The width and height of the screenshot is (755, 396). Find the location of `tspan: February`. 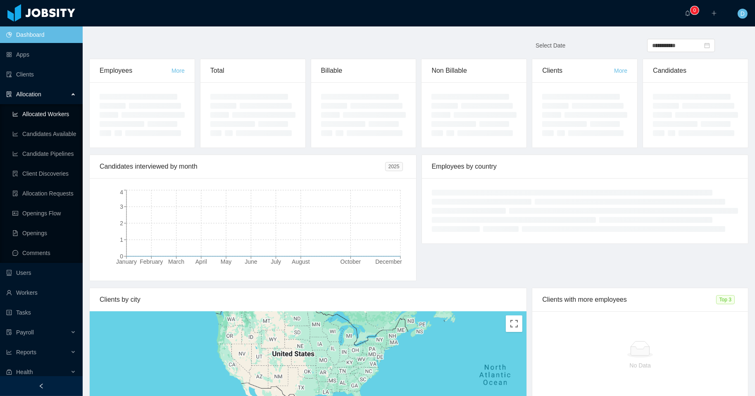

tspan: February is located at coordinates (151, 262).